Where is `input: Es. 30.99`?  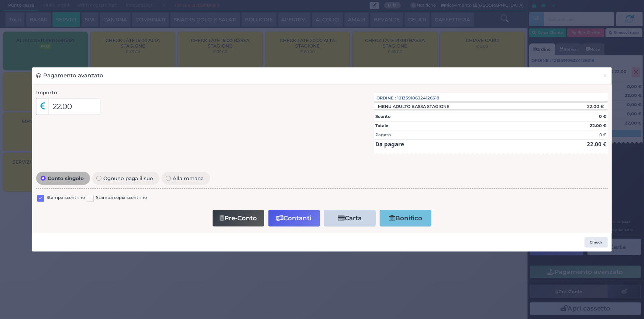
input: Es. 30.99 is located at coordinates (75, 106).